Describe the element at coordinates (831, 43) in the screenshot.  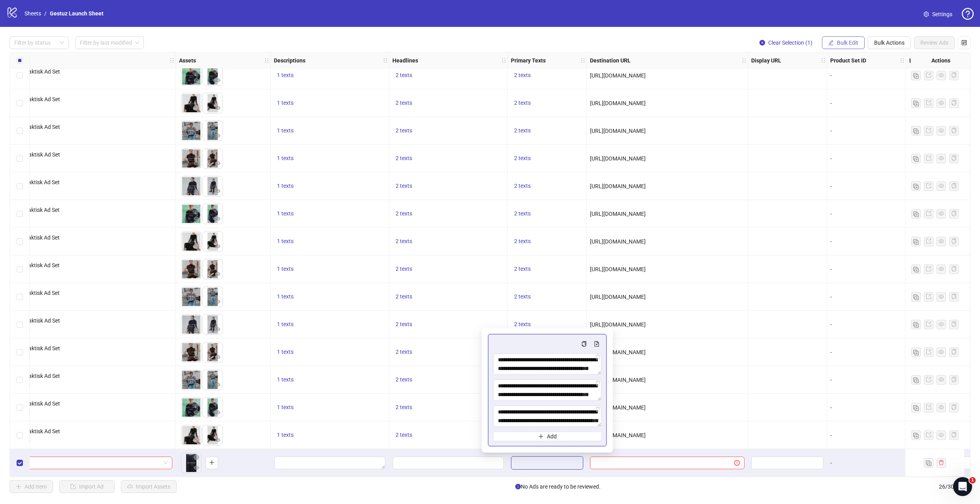
I see `span: edit` at that location.